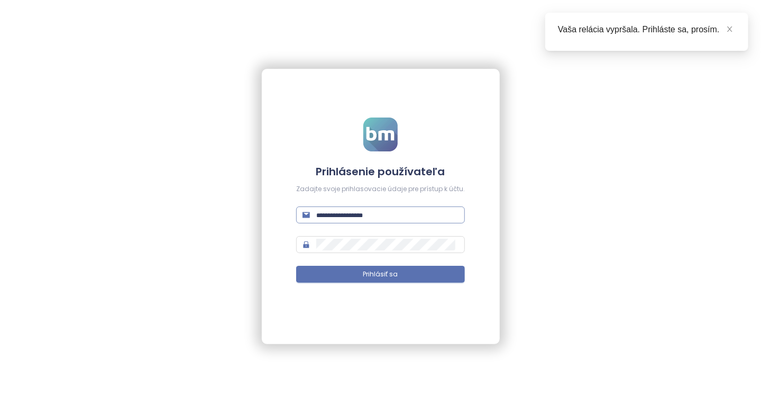 The height and width of the screenshot is (413, 761). What do you see at coordinates (306, 244) in the screenshot?
I see `span: lock` at bounding box center [306, 244].